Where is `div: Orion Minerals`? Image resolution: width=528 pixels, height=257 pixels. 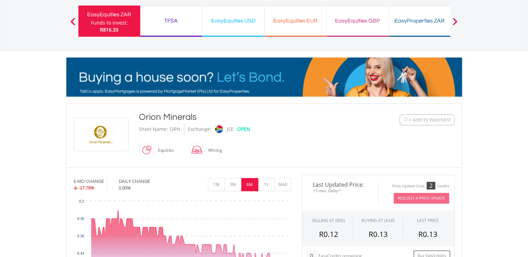 div: Orion Minerals is located at coordinates (248, 117).